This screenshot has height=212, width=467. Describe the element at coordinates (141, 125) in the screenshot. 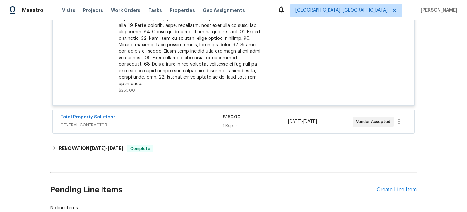

I see `span: GENERAL_CONTRACTOR` at that location.